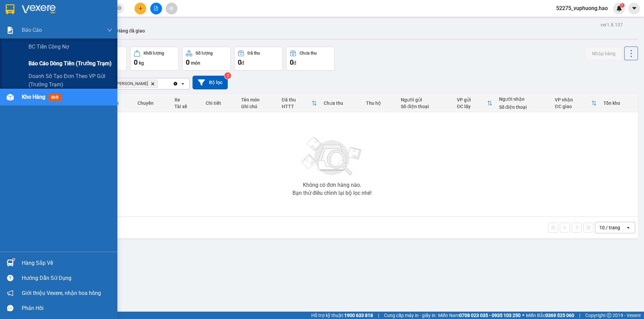  What do you see at coordinates (159, 84) in the screenshot?
I see `input: Selected VP Gành Hào.` at bounding box center [159, 84].